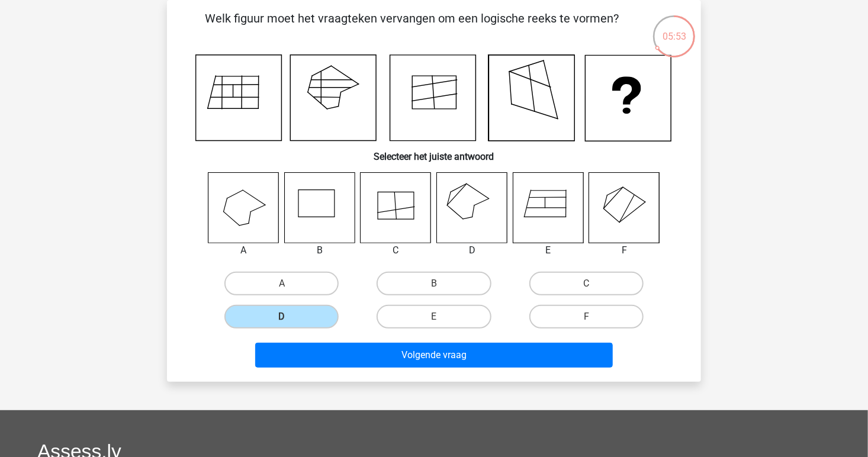 This screenshot has height=457, width=868. What do you see at coordinates (625, 250) in the screenshot?
I see `div: F` at bounding box center [625, 250].